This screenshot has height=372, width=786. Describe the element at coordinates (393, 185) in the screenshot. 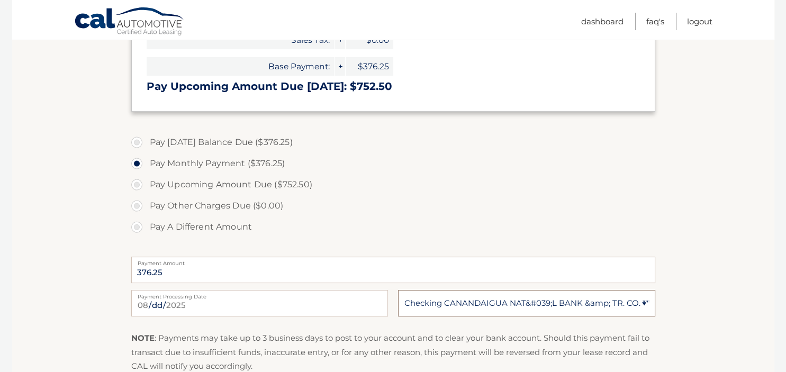

I see `label: Pay Upcoming Amount Due ($752.50)` at that location.